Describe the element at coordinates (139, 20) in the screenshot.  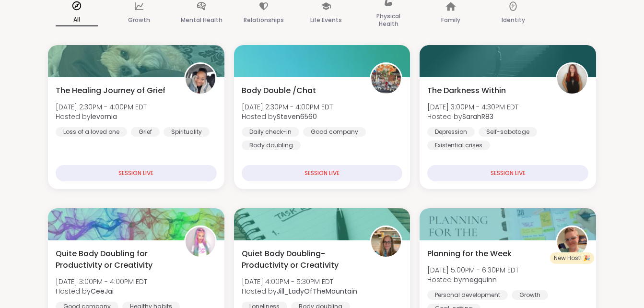
I see `p: Growth` at that location.